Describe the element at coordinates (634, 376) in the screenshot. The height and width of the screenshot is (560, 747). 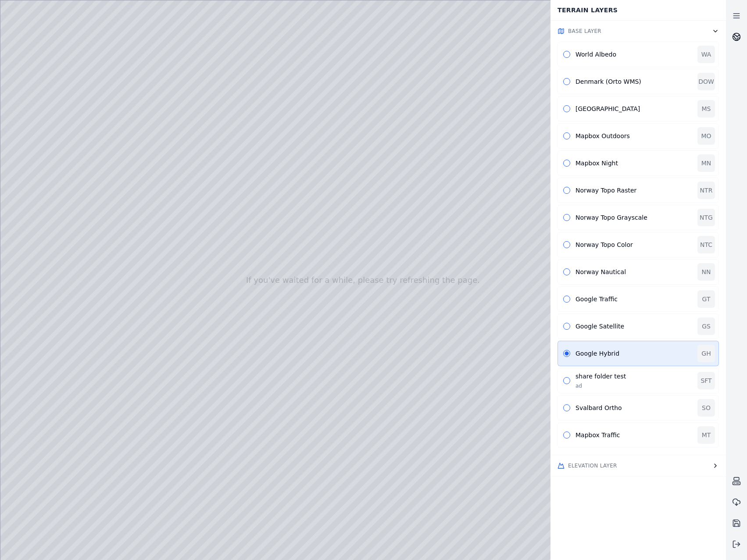
I see `div: share folder test` at that location.